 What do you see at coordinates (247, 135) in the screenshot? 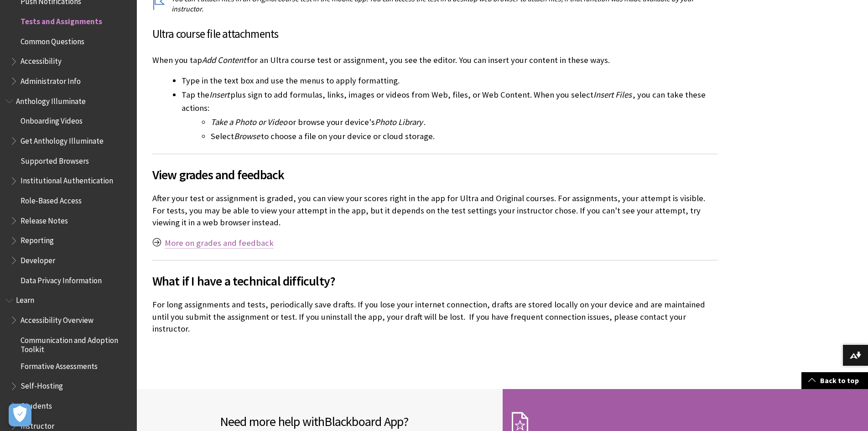
I see `span: Browse` at bounding box center [247, 135].